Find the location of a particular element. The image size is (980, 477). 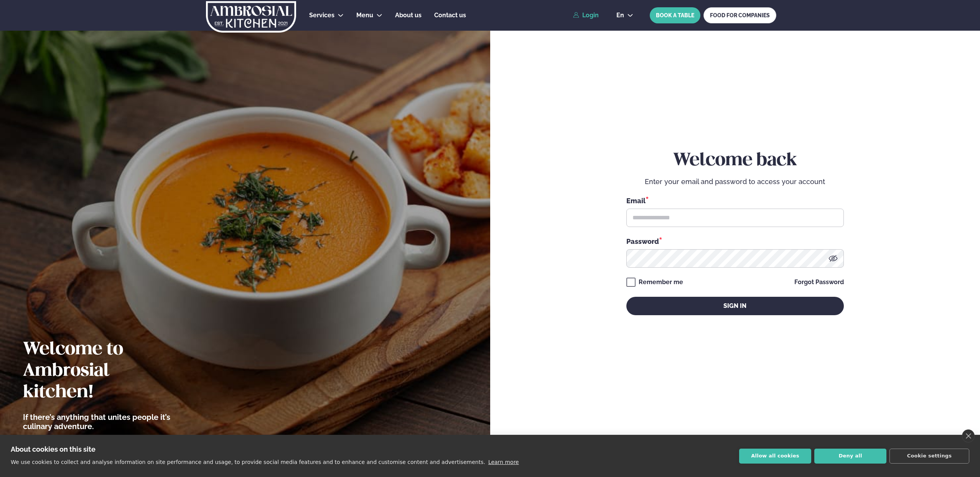

button: BOOK A TABLE is located at coordinates (675, 15).